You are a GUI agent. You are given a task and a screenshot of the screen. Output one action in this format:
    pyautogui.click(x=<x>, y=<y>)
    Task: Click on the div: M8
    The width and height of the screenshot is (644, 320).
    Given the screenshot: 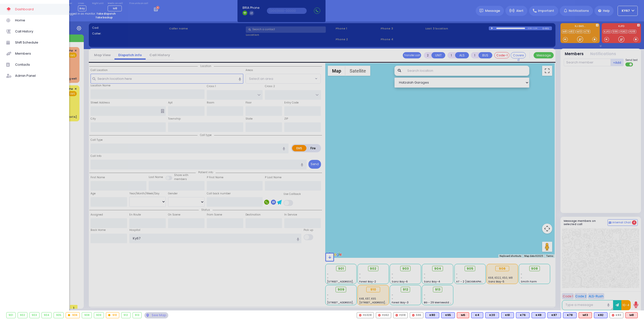 What is the action you would take?
    pyautogui.click(x=632, y=315)
    